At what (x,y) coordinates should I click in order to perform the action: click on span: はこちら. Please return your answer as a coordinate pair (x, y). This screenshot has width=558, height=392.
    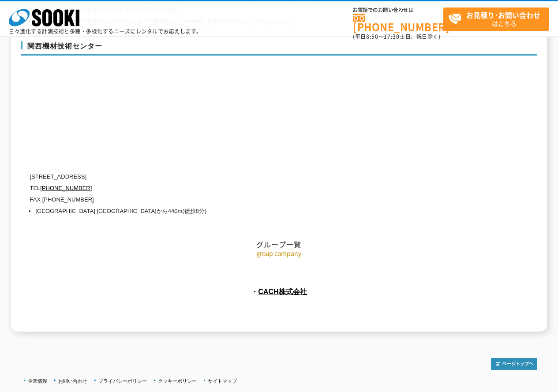
    Looking at the image, I should click on (499, 19).